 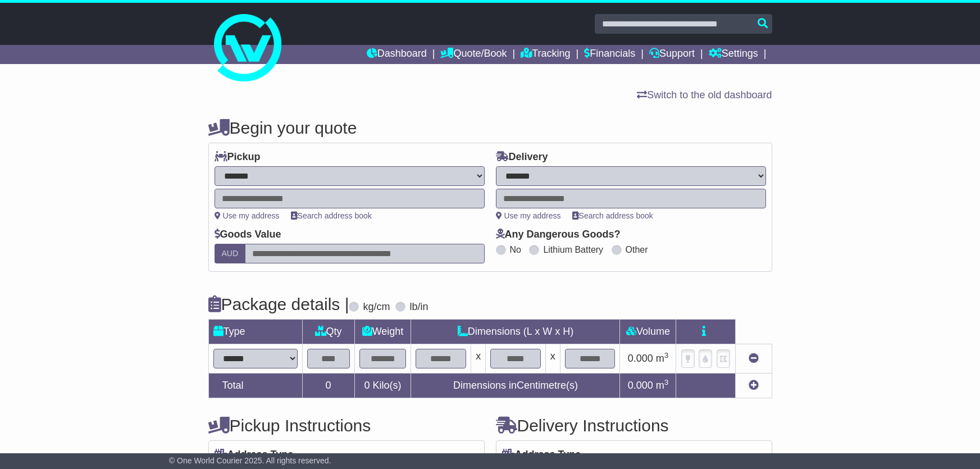 What do you see at coordinates (734, 55) in the screenshot?
I see `a: Settings` at bounding box center [734, 55].